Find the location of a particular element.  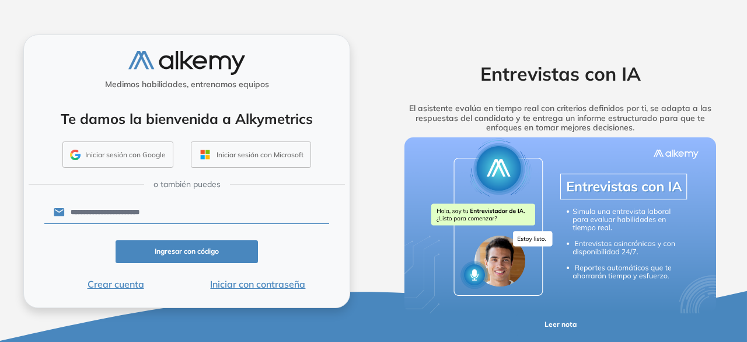

button: Iniciar sesión con Microsoft is located at coordinates (251, 155).